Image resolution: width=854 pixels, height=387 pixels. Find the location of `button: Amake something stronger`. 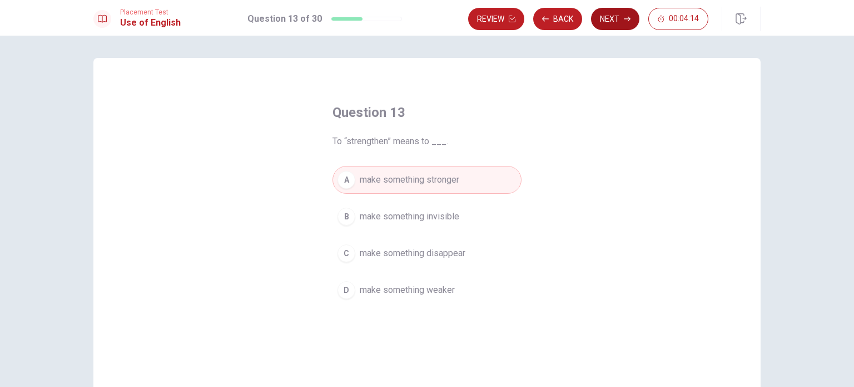

button: Amake something stronger is located at coordinates (427, 180).